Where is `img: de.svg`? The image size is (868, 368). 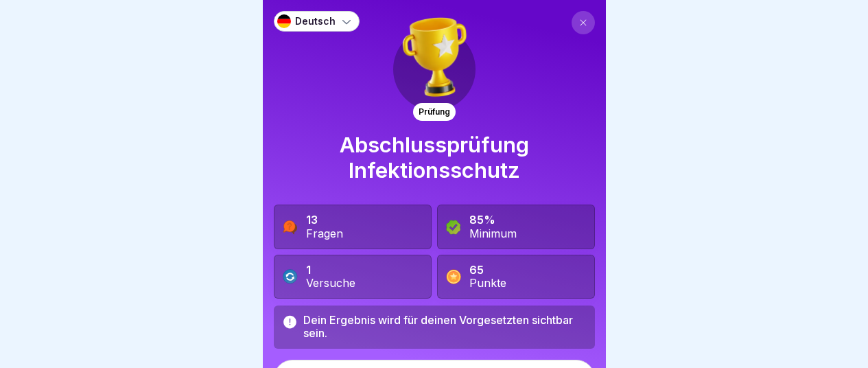
img: de.svg is located at coordinates (284, 21).